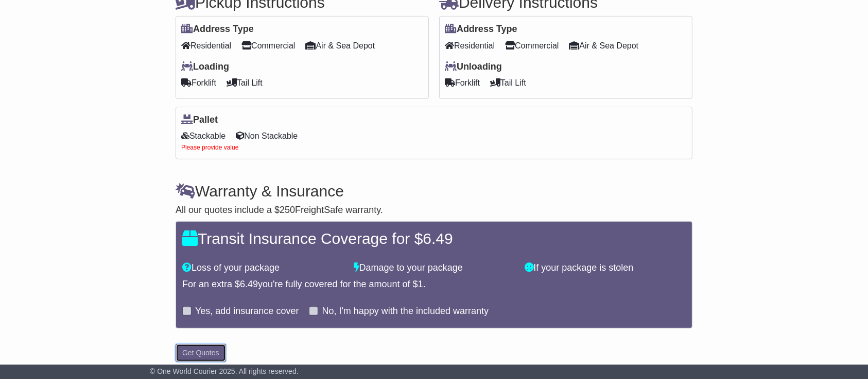 Image resolution: width=868 pixels, height=379 pixels. What do you see at coordinates (205, 67) in the screenshot?
I see `label: Loading` at bounding box center [205, 67].